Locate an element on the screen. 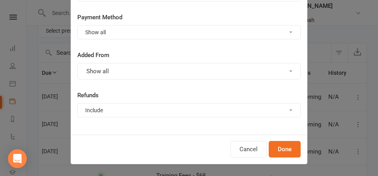 This screenshot has height=176, width=378. button: Show all is located at coordinates (189, 71).